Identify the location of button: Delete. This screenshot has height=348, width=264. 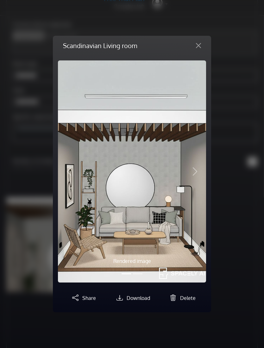
(181, 298).